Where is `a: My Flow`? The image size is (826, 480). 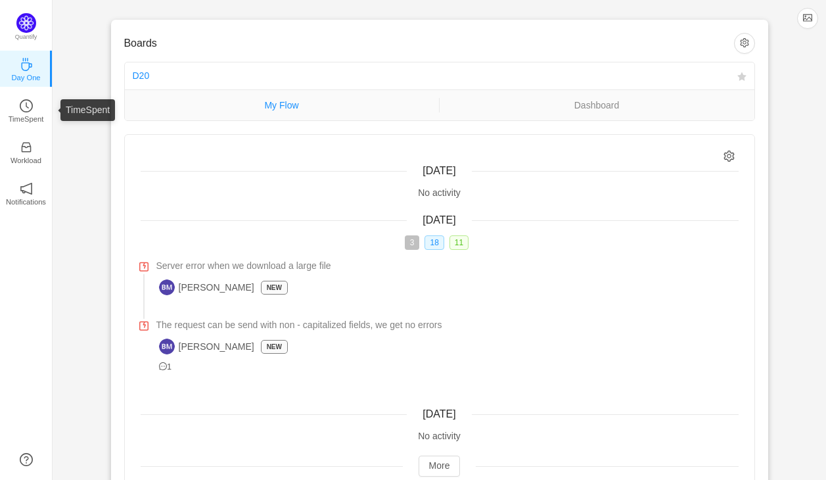 a: My Flow is located at coordinates (282, 105).